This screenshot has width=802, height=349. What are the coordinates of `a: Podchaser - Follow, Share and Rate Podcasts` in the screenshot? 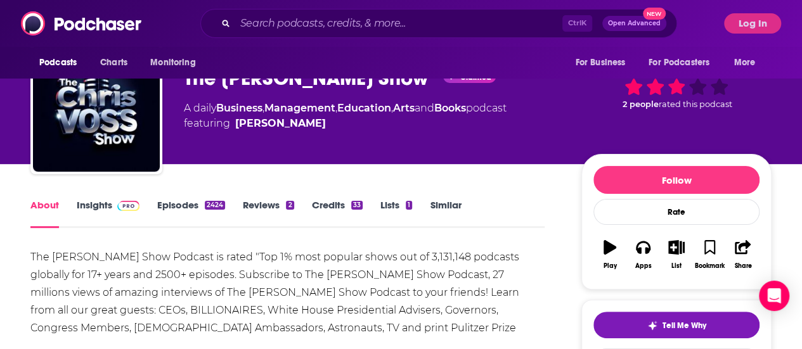 It's located at (82, 23).